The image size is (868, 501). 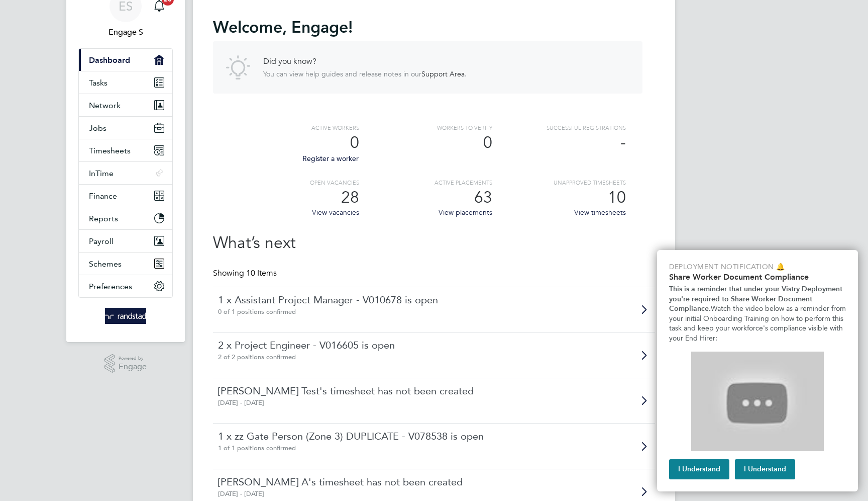 I want to click on button: Reports, so click(x=125, y=218).